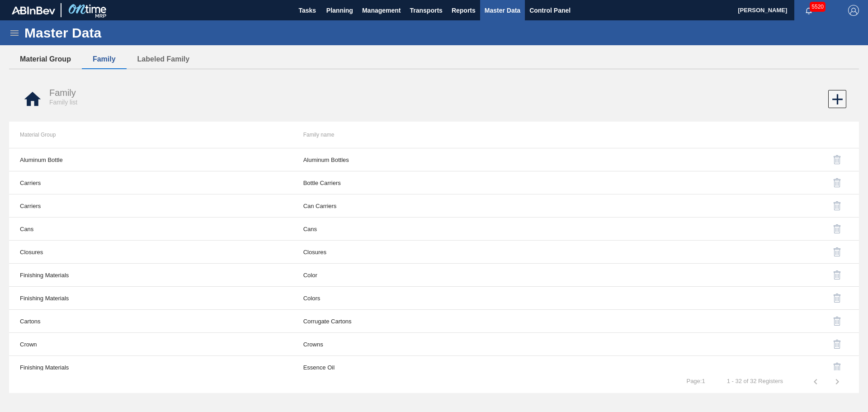  I want to click on td: Color, so click(434, 275).